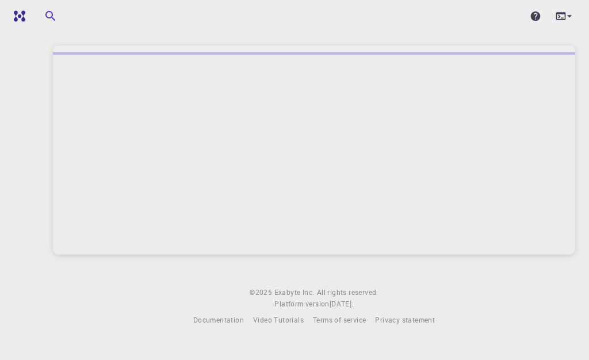 The width and height of the screenshot is (589, 360). Describe the element at coordinates (279, 320) in the screenshot. I see `a: Video Tutorials` at that location.